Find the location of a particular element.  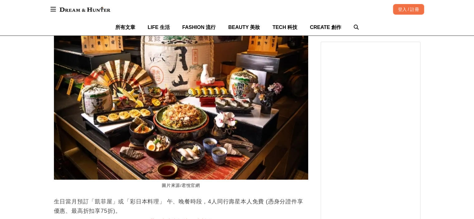

span: TECH 科技 is located at coordinates (285, 27).